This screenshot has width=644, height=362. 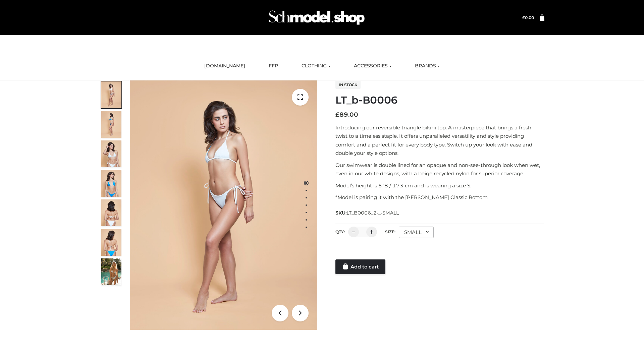 I want to click on bdi: 89.00, so click(x=346, y=115).